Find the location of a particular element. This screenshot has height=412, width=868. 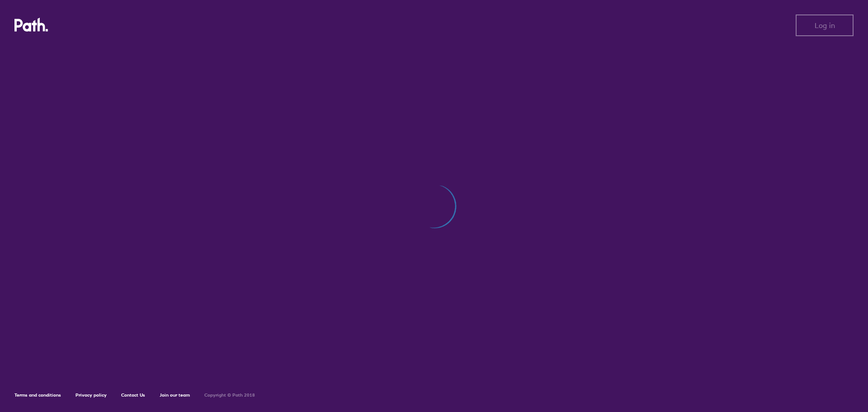

a: Terms and conditions is located at coordinates (37, 395).